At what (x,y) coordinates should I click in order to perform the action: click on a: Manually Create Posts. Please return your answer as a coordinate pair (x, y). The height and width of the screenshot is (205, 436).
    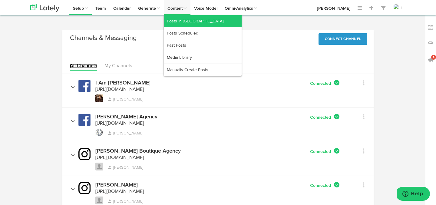
    Looking at the image, I should click on (202, 70).